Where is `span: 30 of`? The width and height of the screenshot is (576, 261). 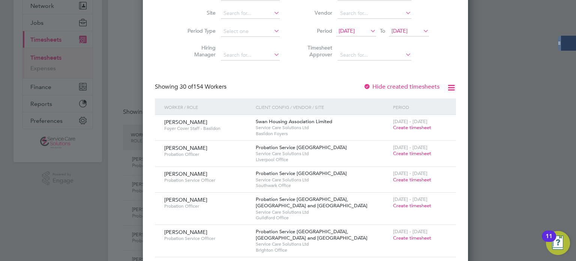 span: 30 of is located at coordinates (187, 87).